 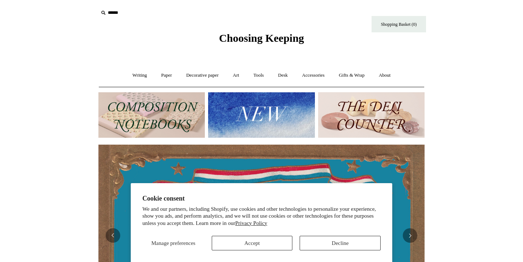 I want to click on img: 202302 Composition ledgers.jpg__PID:69722ee6-fa44-49dd-a067-31375e5d54ec, so click(x=151, y=115).